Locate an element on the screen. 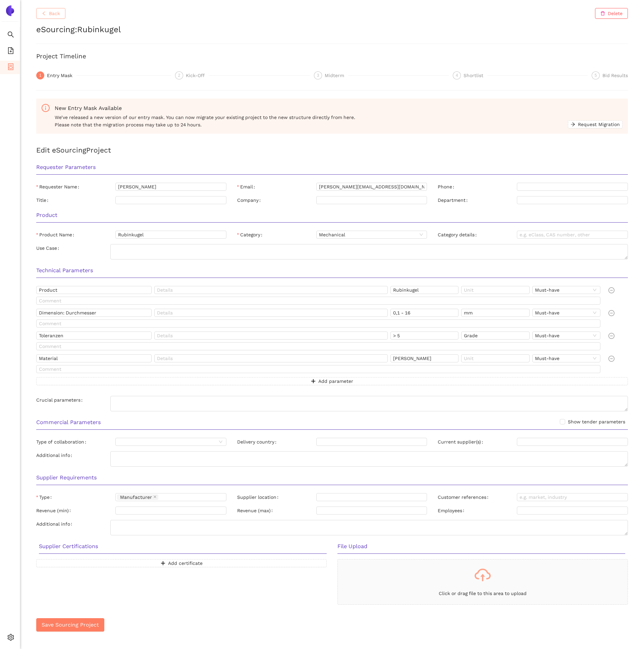  h3: File Upload is located at coordinates (481, 546).